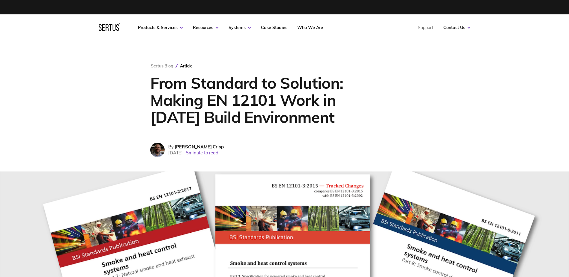 The width and height of the screenshot is (569, 277). I want to click on a: Resources, so click(206, 28).